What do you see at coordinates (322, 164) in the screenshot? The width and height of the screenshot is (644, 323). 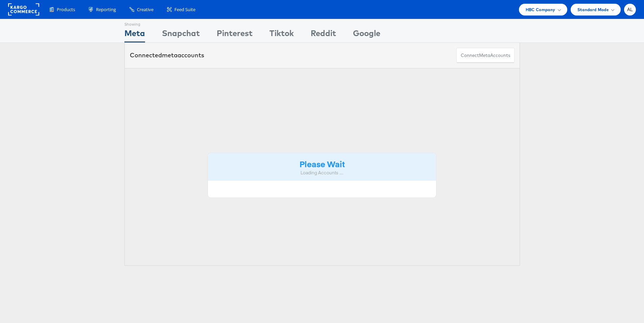 I see `strong: Please Wait` at bounding box center [322, 164].